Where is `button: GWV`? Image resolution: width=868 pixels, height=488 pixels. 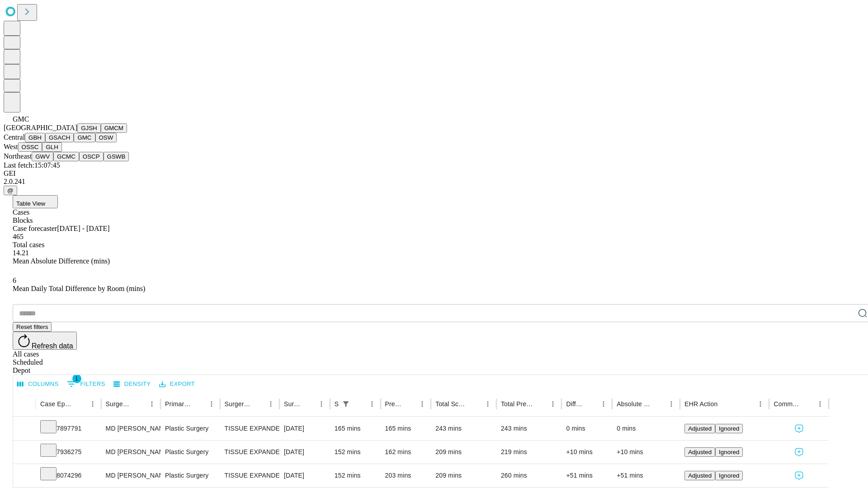
button: GWV is located at coordinates (43, 156).